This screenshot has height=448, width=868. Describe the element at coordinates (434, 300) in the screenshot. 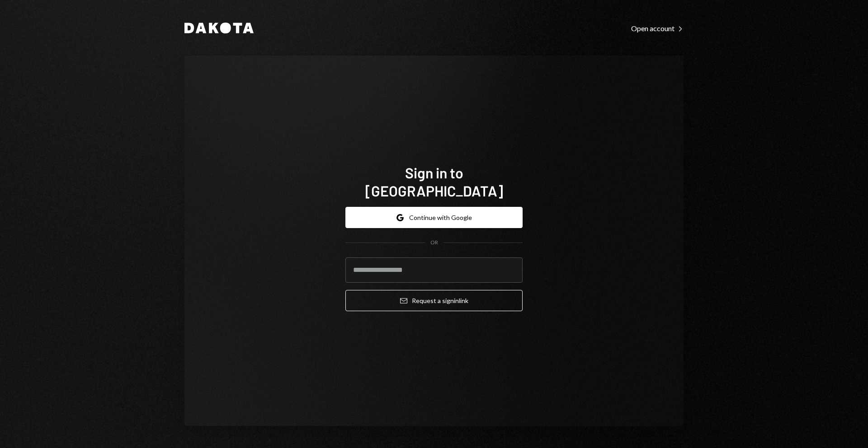

I see `button: Request a signinlink` at that location.